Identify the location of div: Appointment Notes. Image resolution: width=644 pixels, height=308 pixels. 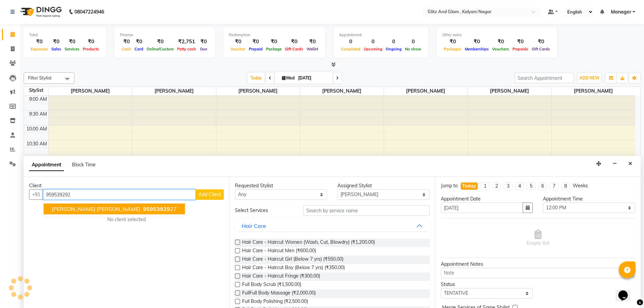
(538, 264).